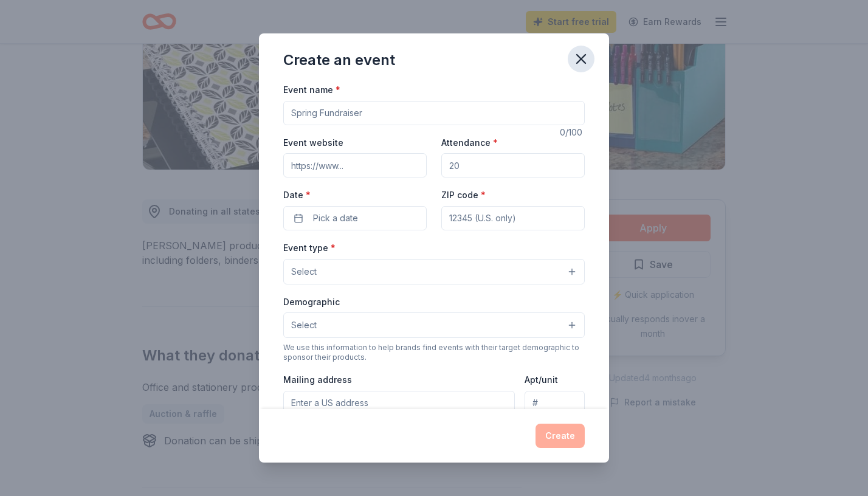  What do you see at coordinates (355, 166) in the screenshot?
I see `input: https://www...` at bounding box center [355, 166].